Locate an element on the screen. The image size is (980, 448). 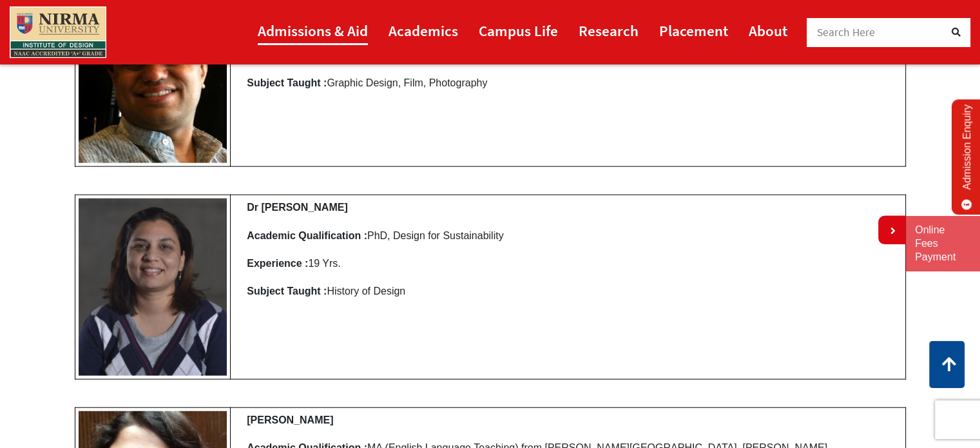
a: Online Fees Payment is located at coordinates (943, 243).